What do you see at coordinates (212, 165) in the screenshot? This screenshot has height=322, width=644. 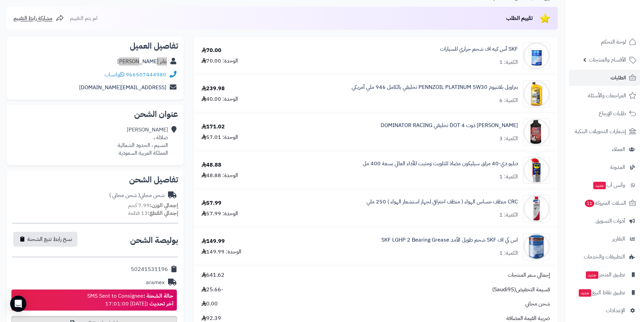 I see `div: 48.88` at bounding box center [212, 165].